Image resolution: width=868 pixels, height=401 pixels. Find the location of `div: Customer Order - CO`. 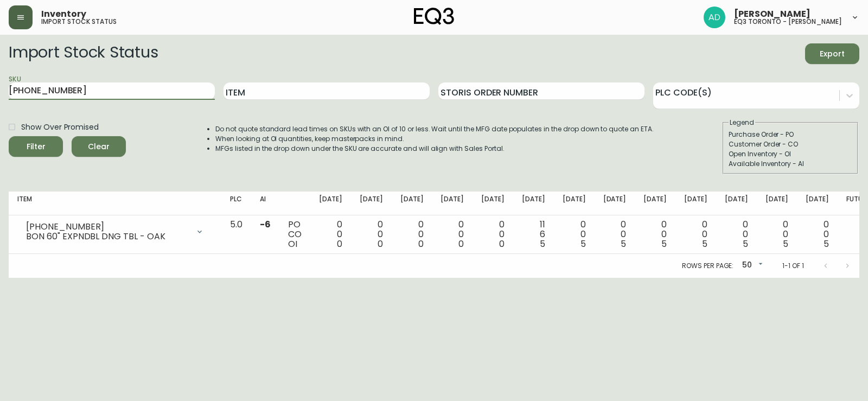

div: Customer Order - CO is located at coordinates (790, 145).